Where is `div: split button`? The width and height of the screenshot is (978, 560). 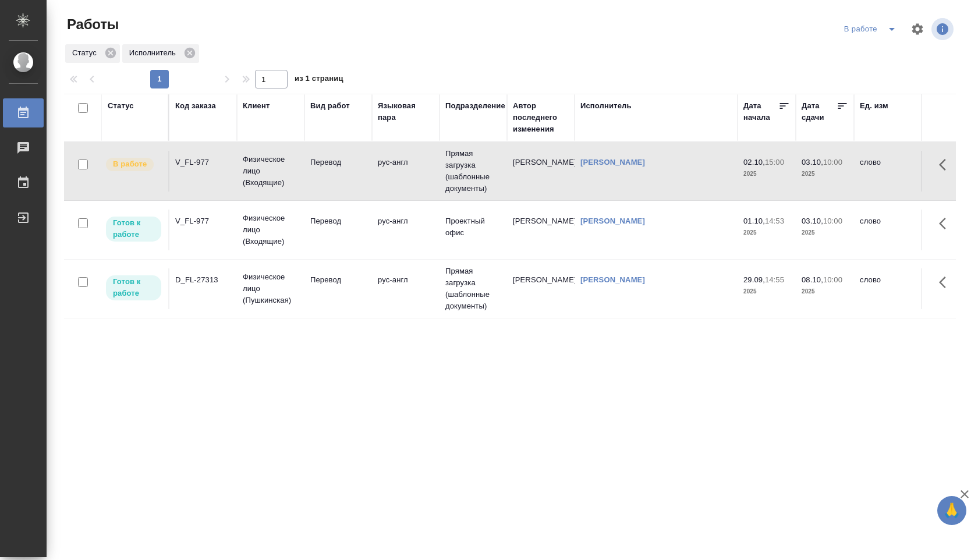 div: split button is located at coordinates (873, 30).